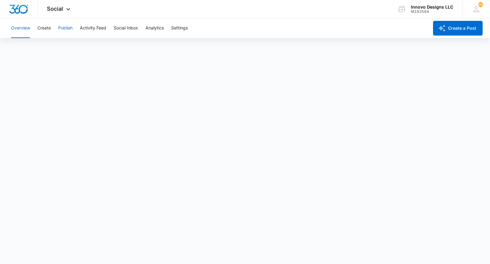  I want to click on button: Analytics, so click(155, 28).